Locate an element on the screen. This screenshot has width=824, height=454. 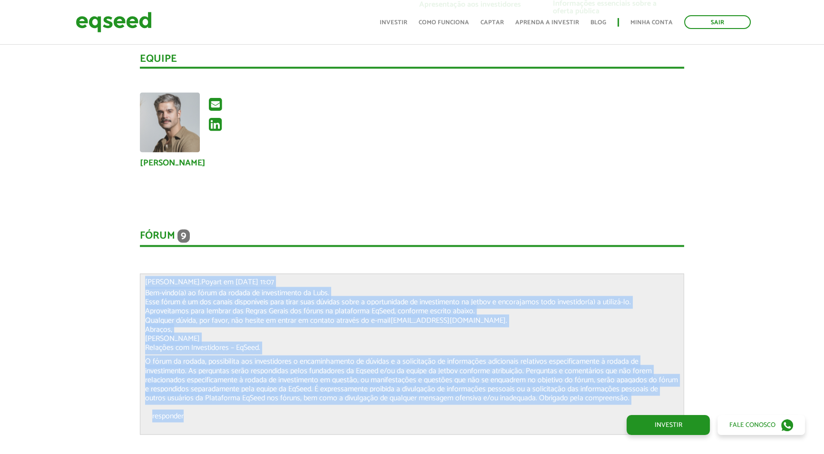
a: Captar is located at coordinates (492, 22).